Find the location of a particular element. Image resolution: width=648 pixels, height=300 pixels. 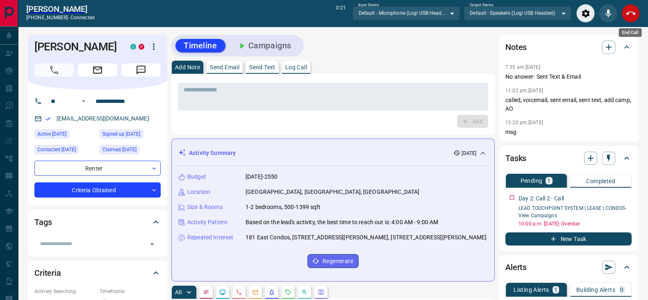

p: msg is located at coordinates (568, 132).